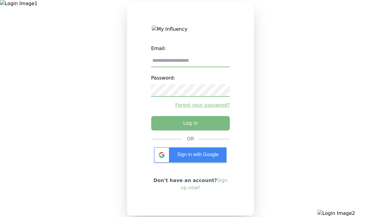 The image size is (381, 217). What do you see at coordinates (191, 48) in the screenshot?
I see `label: Email:` at bounding box center [191, 48].